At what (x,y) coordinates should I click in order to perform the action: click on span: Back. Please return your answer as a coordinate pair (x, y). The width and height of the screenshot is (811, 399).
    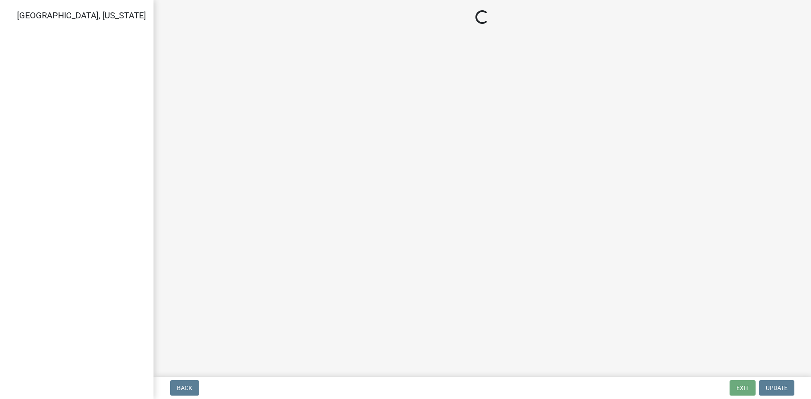
    Looking at the image, I should click on (185, 388).